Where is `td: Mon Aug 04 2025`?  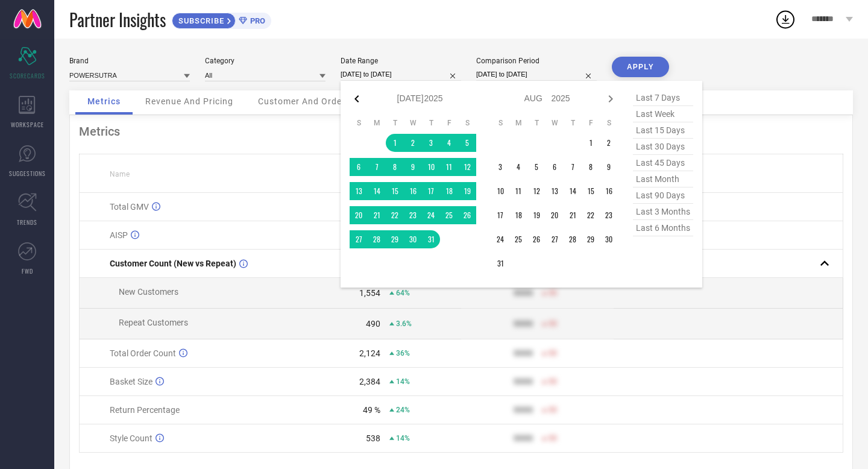
td: Mon Aug 04 2025 is located at coordinates (518, 167).